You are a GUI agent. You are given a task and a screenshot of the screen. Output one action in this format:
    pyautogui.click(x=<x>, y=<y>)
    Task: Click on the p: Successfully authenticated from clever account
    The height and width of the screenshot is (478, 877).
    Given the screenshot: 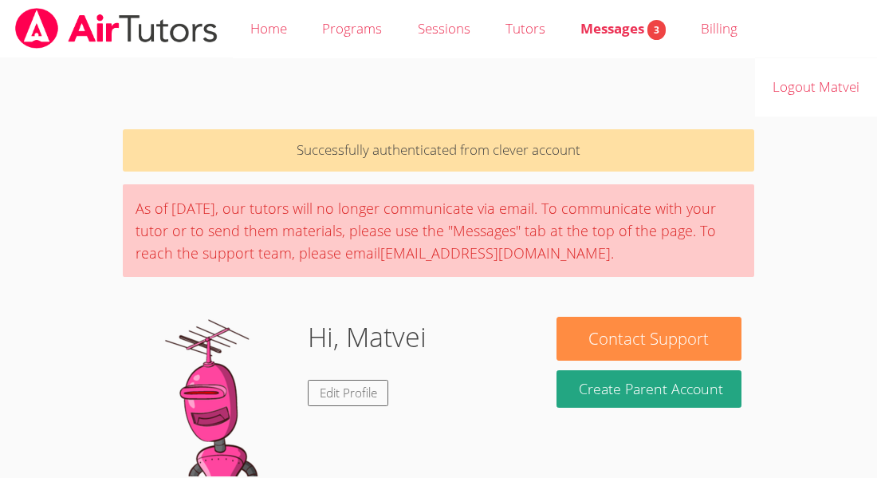 What is the action you would take?
    pyautogui.click(x=438, y=150)
    